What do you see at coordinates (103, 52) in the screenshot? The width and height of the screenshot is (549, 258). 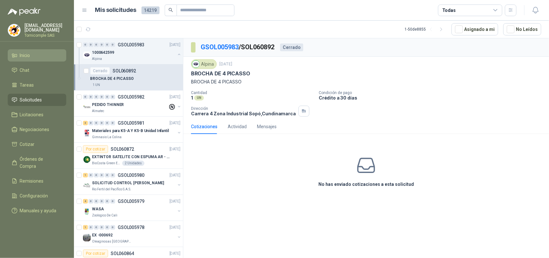 I see `p: 1000642599` at bounding box center [103, 52].